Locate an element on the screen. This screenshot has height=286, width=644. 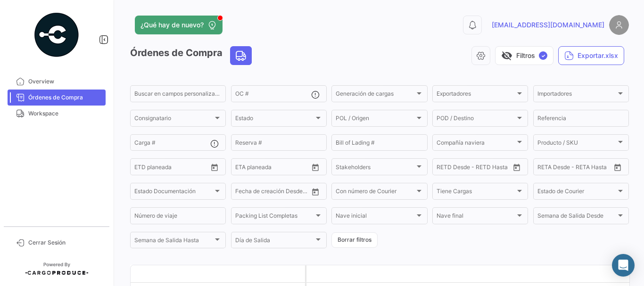
span: Estado de Courier is located at coordinates (577, 193).